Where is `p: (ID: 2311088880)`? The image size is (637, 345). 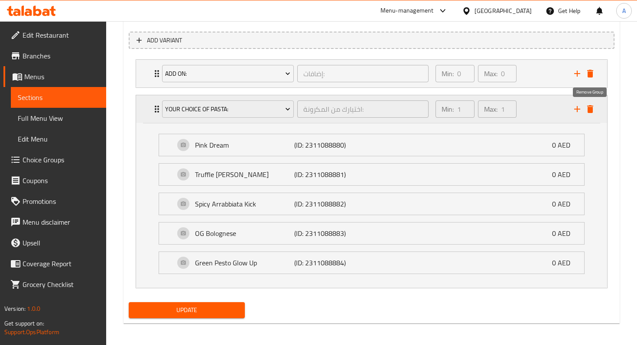 p: (ID: 2311088880) is located at coordinates (327, 145).